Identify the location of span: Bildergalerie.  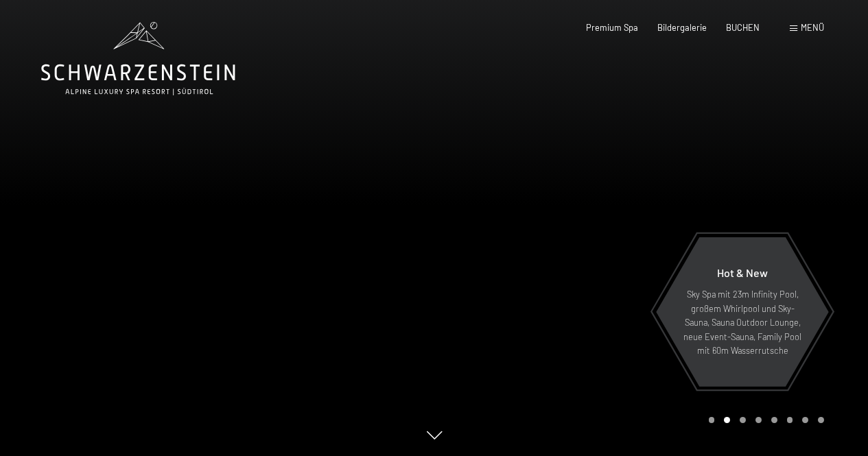
(682, 27).